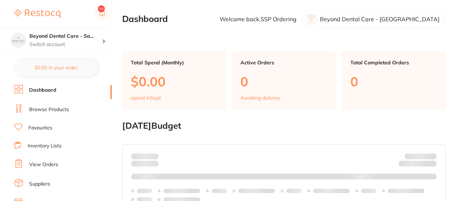 This screenshot has height=201, width=460. I want to click on a: View Orders, so click(44, 165).